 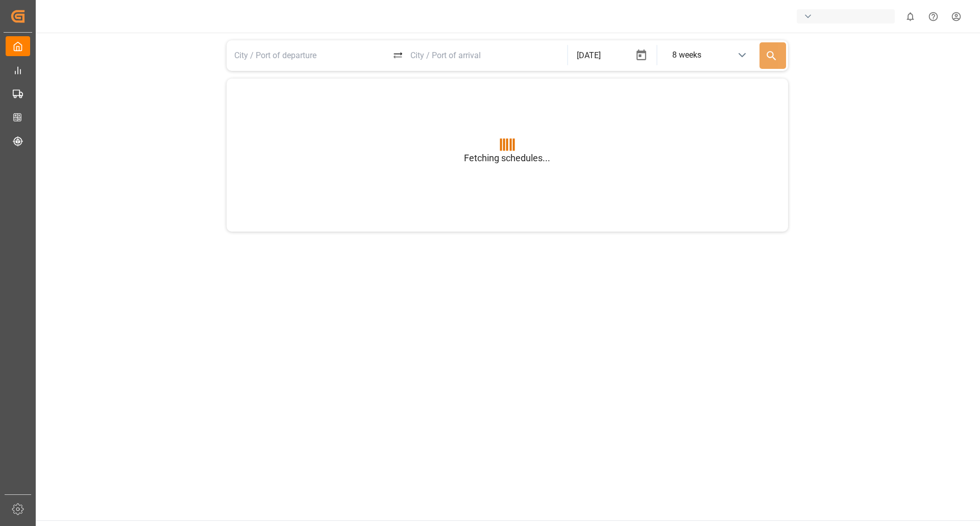 What do you see at coordinates (484, 55) in the screenshot?
I see `input: City / Port of arrival` at bounding box center [484, 55].